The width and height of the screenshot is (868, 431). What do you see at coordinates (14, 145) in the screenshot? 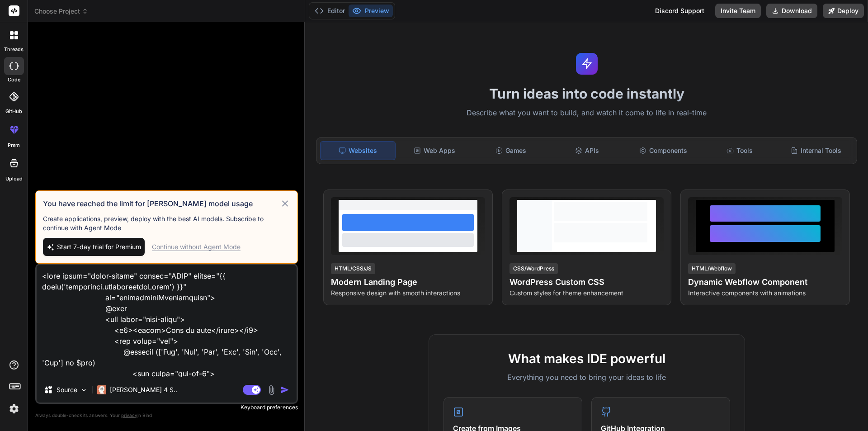
I see `label: prem` at bounding box center [14, 145].